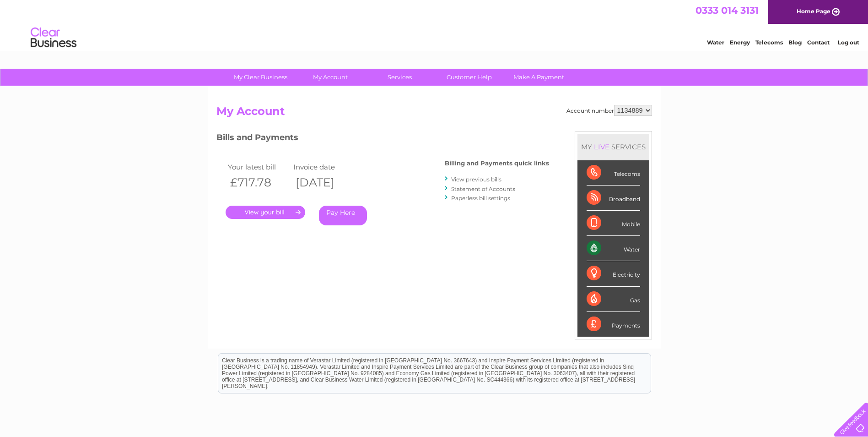  Describe the element at coordinates (614, 324) in the screenshot. I see `div: Payments` at that location.